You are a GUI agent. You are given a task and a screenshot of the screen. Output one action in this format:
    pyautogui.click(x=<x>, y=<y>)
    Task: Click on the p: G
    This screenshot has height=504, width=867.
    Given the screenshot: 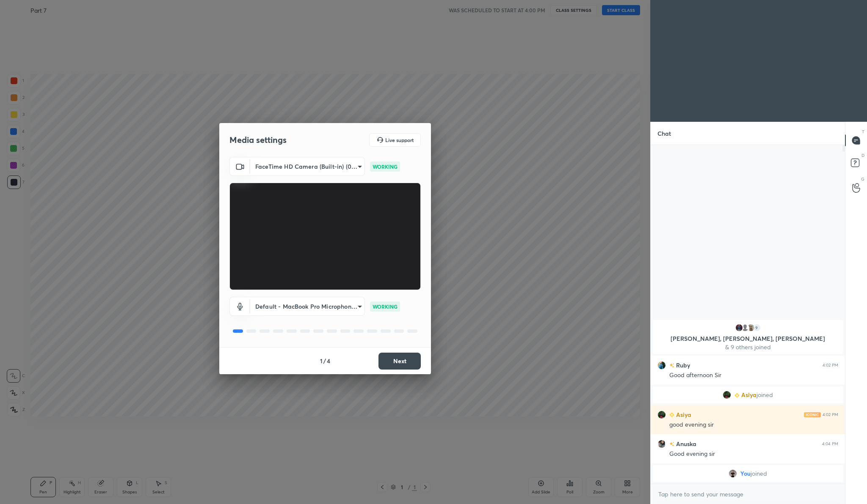 What is the action you would take?
    pyautogui.click(x=863, y=179)
    